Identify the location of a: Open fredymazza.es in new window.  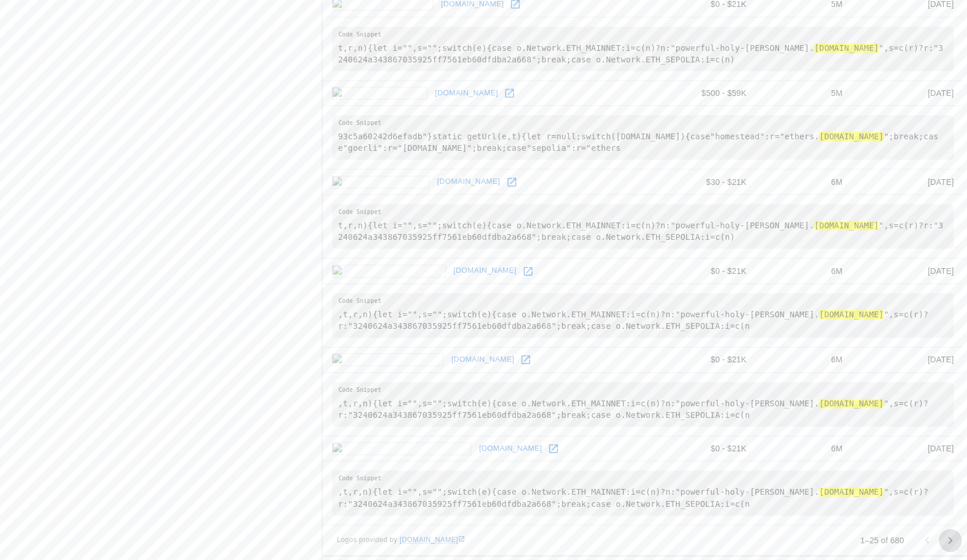
(526, 360).